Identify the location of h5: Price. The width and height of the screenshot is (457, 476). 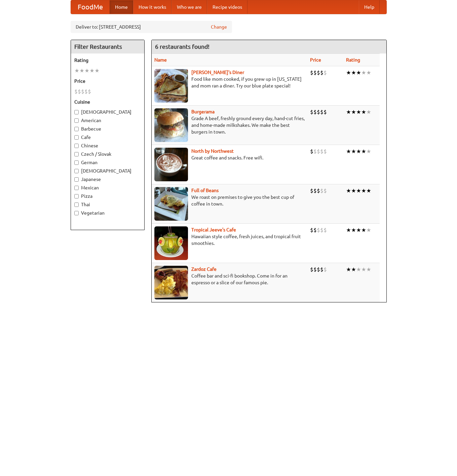
(108, 81).